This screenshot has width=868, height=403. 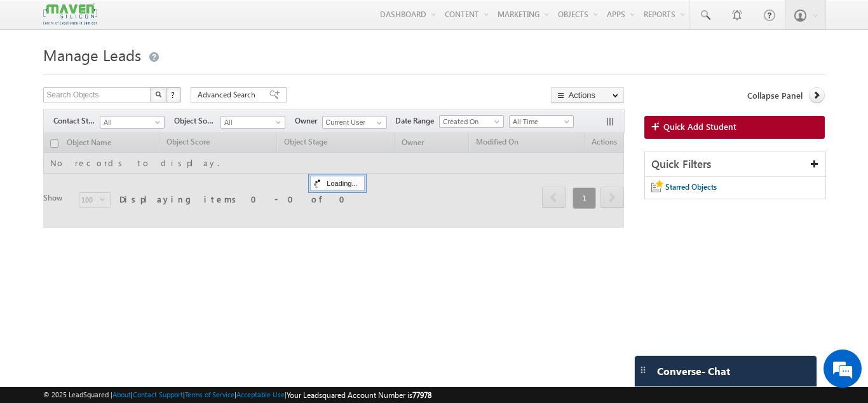 I want to click on img: Search, so click(x=159, y=94).